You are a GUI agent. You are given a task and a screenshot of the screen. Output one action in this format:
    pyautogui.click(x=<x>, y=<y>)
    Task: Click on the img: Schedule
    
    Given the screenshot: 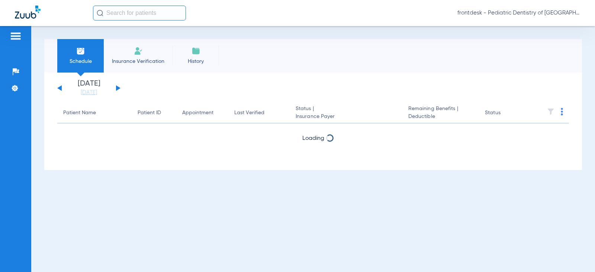 What is the action you would take?
    pyautogui.click(x=81, y=51)
    